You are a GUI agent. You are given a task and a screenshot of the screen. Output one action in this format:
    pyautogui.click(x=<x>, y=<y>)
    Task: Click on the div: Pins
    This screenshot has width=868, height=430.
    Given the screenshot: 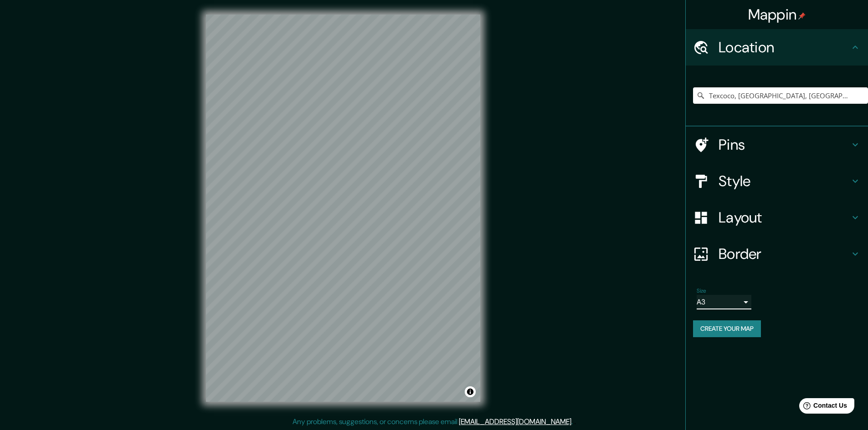 What is the action you would take?
    pyautogui.click(x=777, y=145)
    